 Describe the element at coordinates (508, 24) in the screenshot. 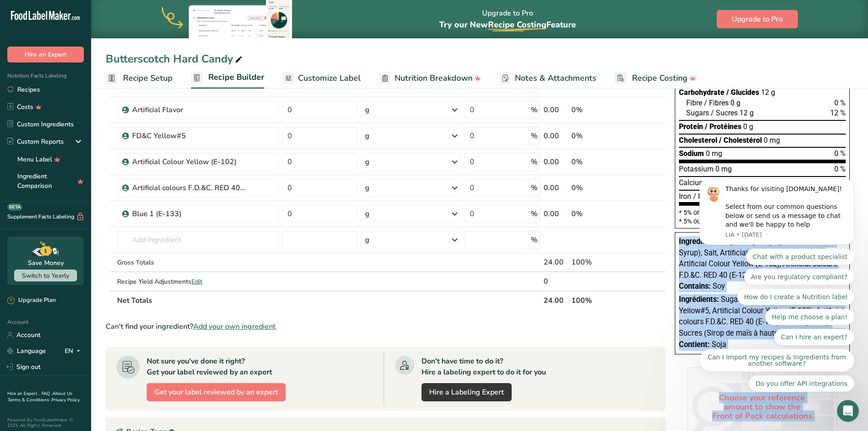

I see `span: Try our New Feature` at that location.